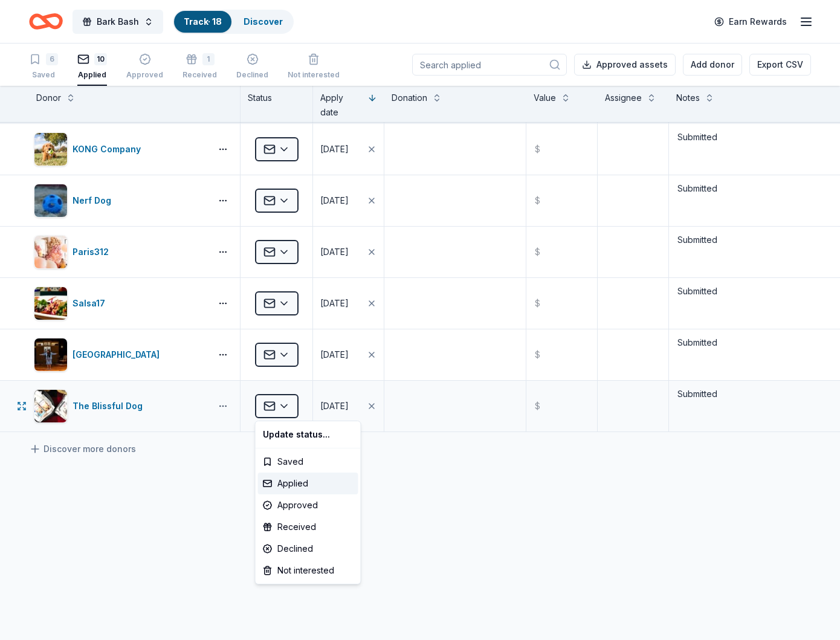 This screenshot has width=840, height=640. What do you see at coordinates (623, 98) in the screenshot?
I see `div: Assignee` at bounding box center [623, 98].